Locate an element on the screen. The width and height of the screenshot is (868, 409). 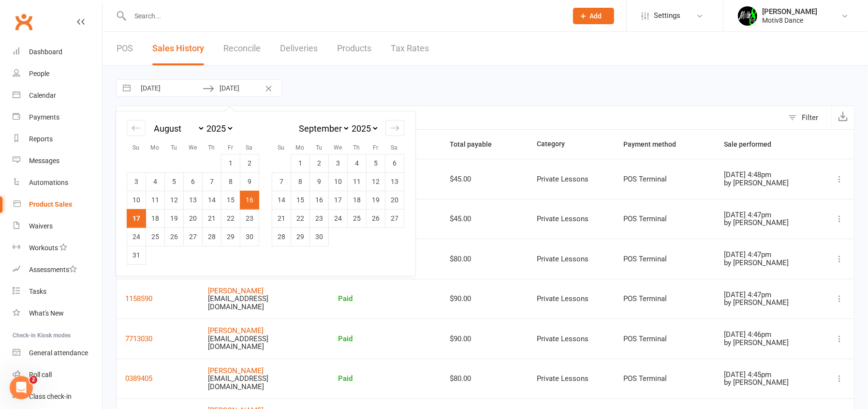
td: Choose Monday, September 22, 2025 as your check-out date. It’s available. is located at coordinates (300, 218).